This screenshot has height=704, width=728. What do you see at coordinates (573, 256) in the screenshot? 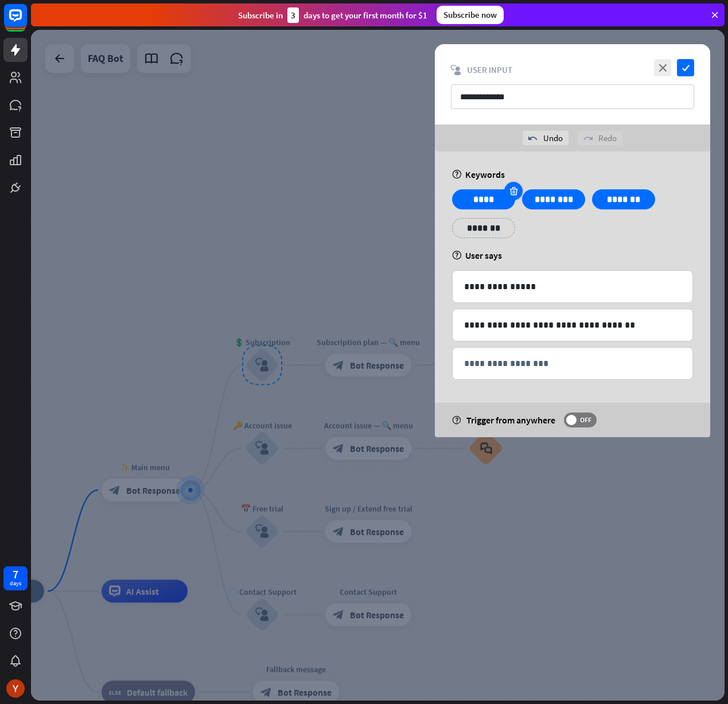
I see `div: User says` at bounding box center [573, 256].